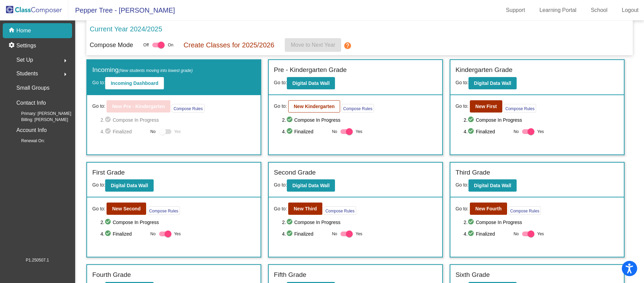  I want to click on button: New First, so click(486, 106).